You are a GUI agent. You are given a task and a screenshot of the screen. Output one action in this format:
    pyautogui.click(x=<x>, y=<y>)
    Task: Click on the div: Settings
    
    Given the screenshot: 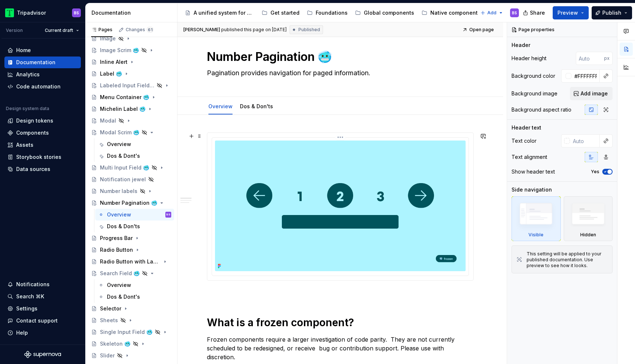 What is the action you would take?
    pyautogui.click(x=27, y=309)
    